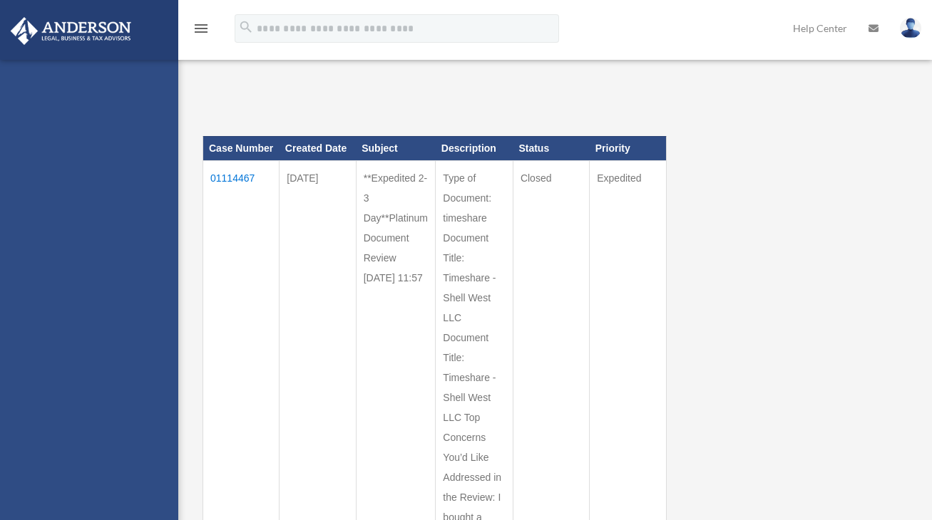 This screenshot has height=520, width=932. I want to click on img: User Pic, so click(910, 28).